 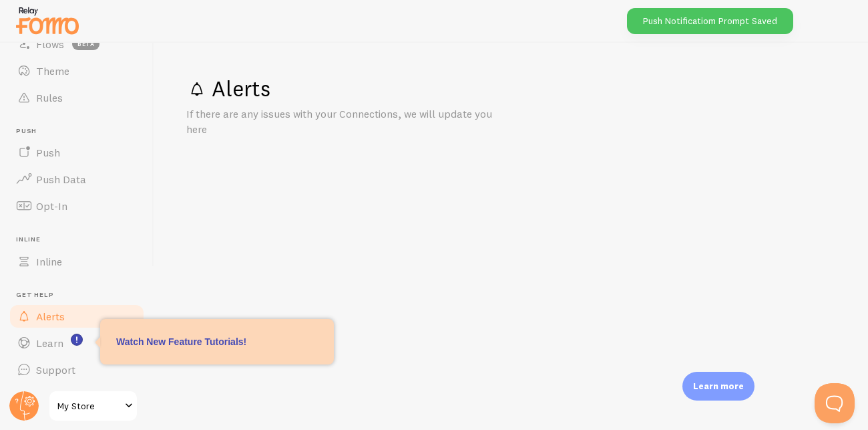 What do you see at coordinates (61, 179) in the screenshot?
I see `span: Push Data` at bounding box center [61, 179].